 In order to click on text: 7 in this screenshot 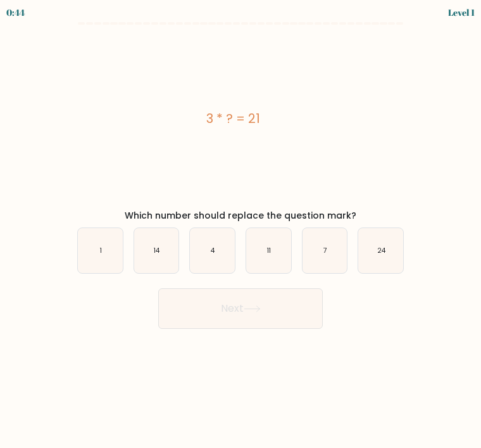, I will do `click(325, 250)`.